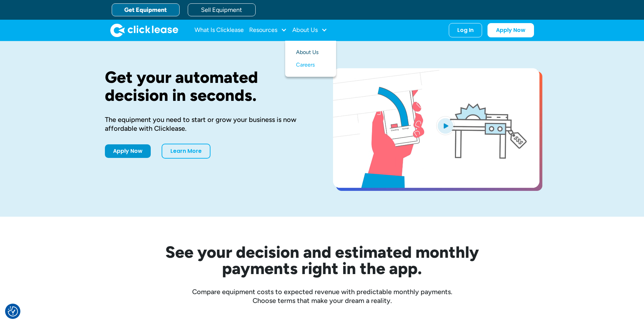 This screenshot has width=644, height=324. Describe the element at coordinates (310, 65) in the screenshot. I see `a: Careers` at that location.